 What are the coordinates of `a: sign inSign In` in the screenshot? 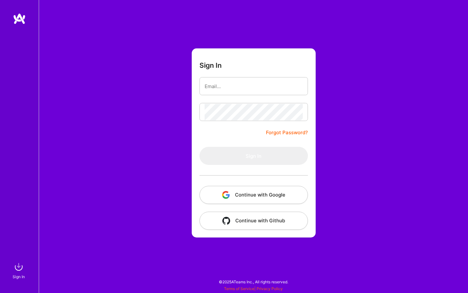 It's located at (19, 270).